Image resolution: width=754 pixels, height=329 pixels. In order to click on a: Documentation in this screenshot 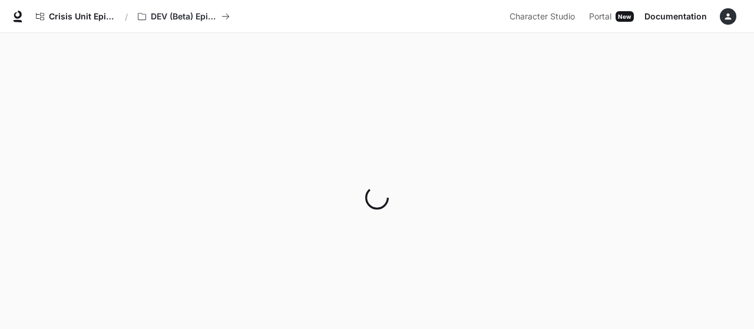, I will do `click(675, 16)`.